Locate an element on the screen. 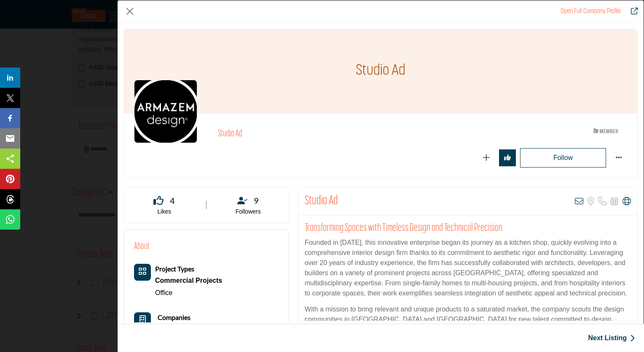 The width and height of the screenshot is (644, 352). p: Followers is located at coordinates (248, 212).